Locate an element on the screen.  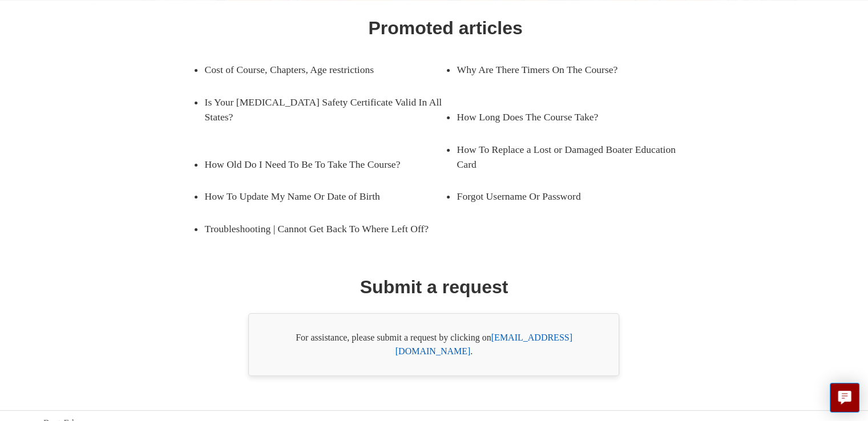
a: How To Update My Name Or Date of Birth is located at coordinates (316, 197).